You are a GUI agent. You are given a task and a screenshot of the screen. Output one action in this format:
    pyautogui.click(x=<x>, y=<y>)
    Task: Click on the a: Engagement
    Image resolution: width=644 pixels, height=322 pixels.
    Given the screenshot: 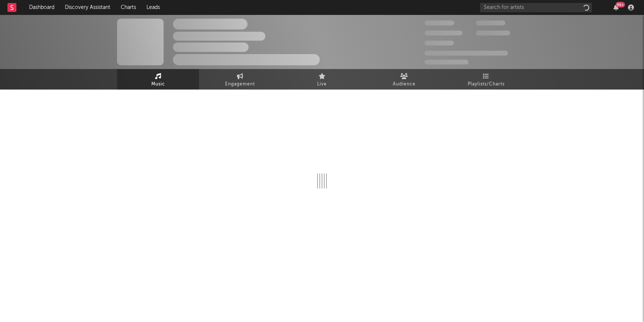 What is the action you would take?
    pyautogui.click(x=240, y=79)
    